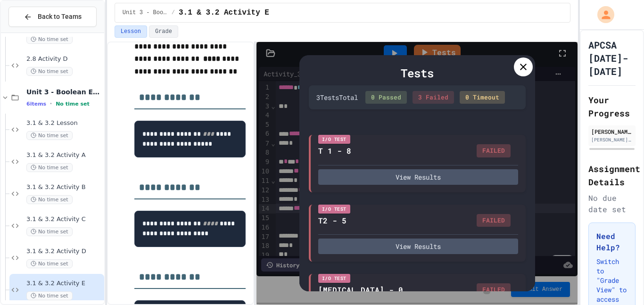 The width and height of the screenshot is (644, 305). What do you see at coordinates (337, 97) in the screenshot?
I see `div: 3 Test s Total` at bounding box center [337, 97].